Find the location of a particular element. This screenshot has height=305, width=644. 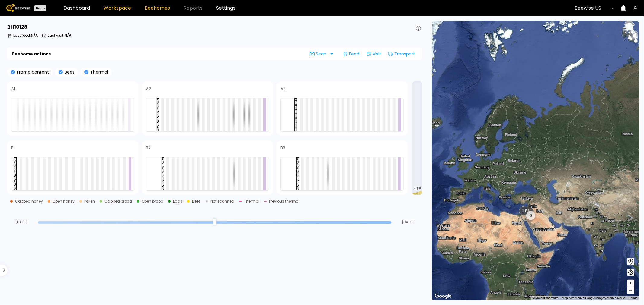

p: Bees is located at coordinates (68, 72).